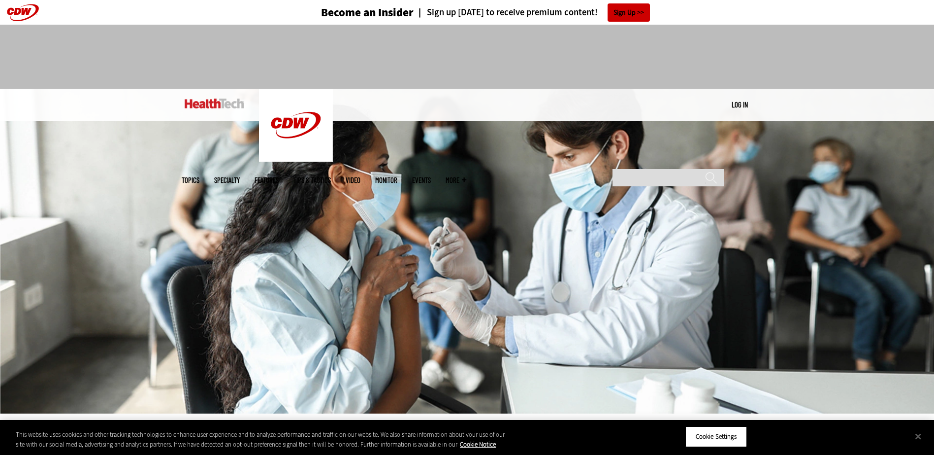  What do you see at coordinates (227, 180) in the screenshot?
I see `span: Specialty` at bounding box center [227, 180].